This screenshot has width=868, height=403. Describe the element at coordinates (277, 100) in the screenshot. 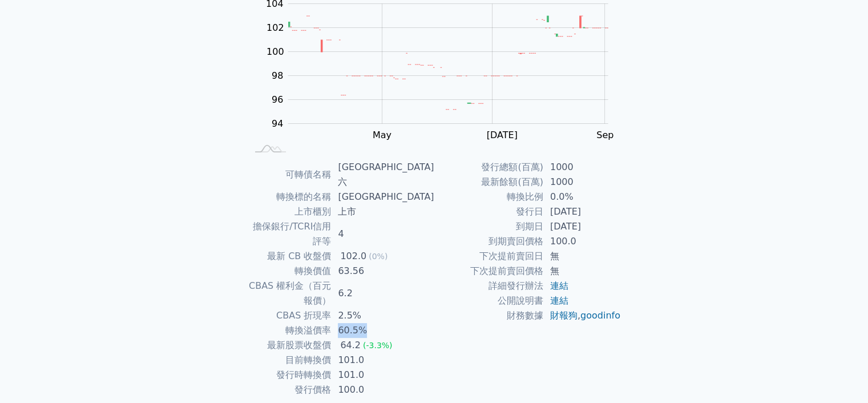

I see `tspan: 96` at that location.